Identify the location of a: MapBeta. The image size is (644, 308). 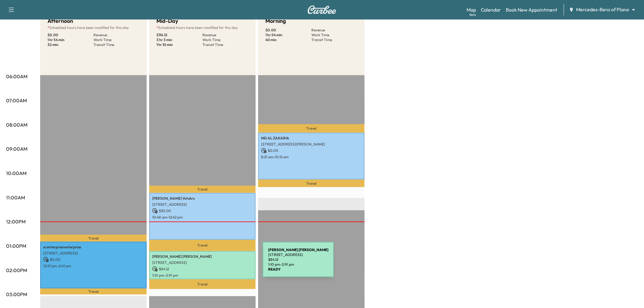
(471, 10).